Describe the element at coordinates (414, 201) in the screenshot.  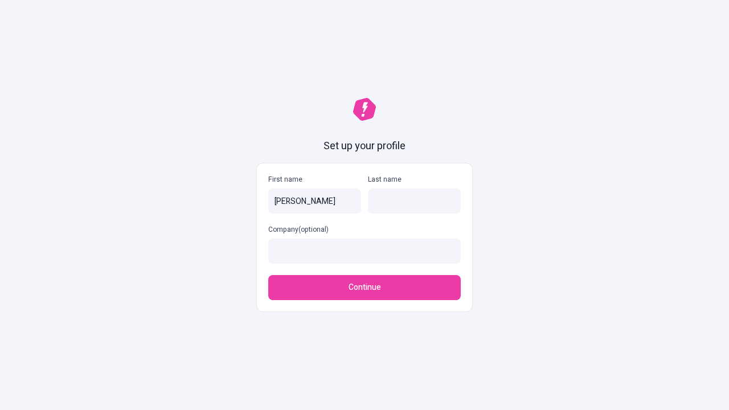
I see `input: Last name` at that location.